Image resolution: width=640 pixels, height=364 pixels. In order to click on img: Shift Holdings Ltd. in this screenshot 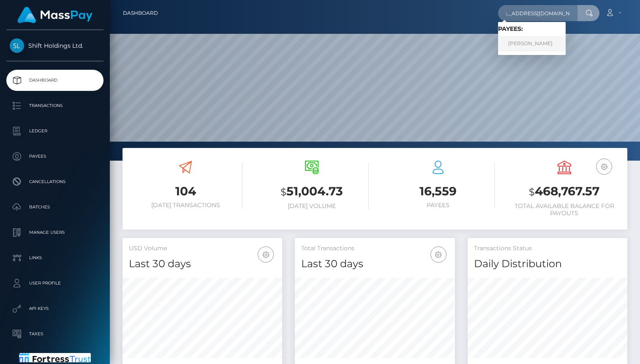, I will do `click(17, 46)`.